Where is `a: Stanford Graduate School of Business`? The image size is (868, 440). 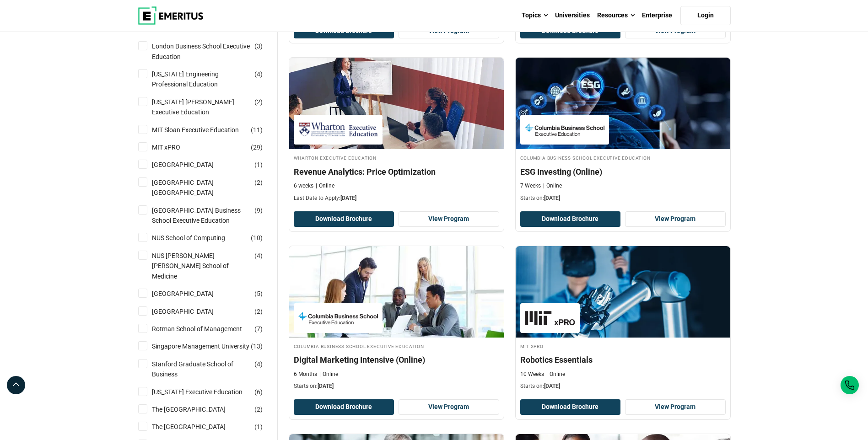
a: Stanford Graduate School of Business is located at coordinates (210, 369).